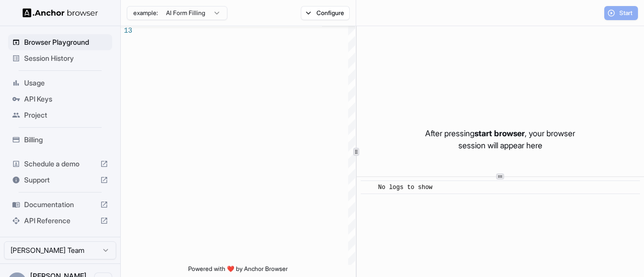  What do you see at coordinates (60, 205) in the screenshot?
I see `span: Documentation` at bounding box center [60, 205].